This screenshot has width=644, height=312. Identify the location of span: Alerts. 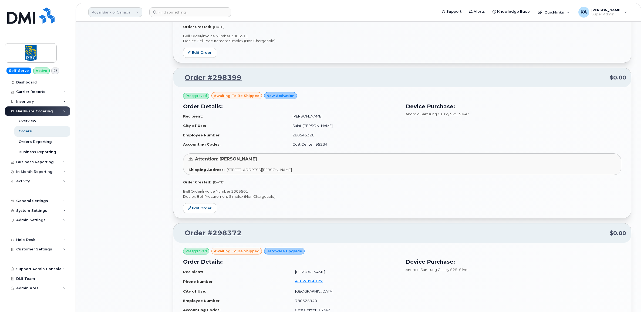
(479, 12).